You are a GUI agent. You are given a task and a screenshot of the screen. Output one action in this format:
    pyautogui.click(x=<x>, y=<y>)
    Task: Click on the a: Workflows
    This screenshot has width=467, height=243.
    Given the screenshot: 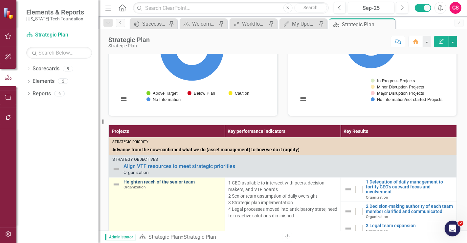 What is the action you would take?
    pyautogui.click(x=249, y=24)
    